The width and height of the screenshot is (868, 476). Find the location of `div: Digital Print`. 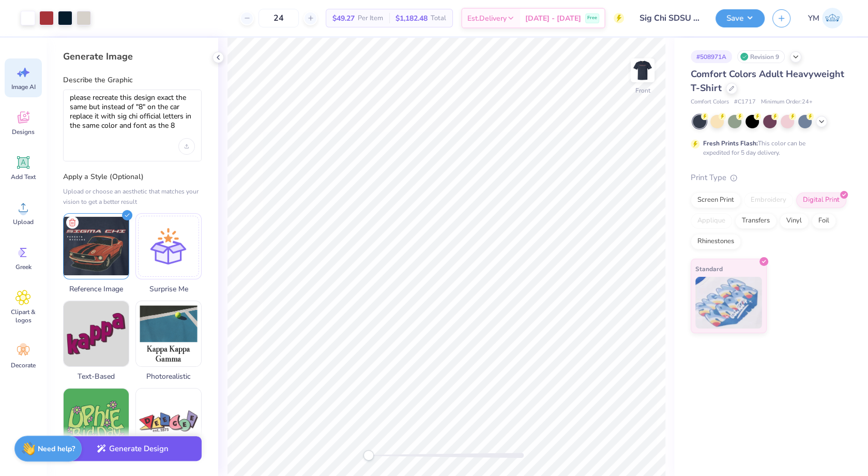

div: Digital Print is located at coordinates (820, 200).